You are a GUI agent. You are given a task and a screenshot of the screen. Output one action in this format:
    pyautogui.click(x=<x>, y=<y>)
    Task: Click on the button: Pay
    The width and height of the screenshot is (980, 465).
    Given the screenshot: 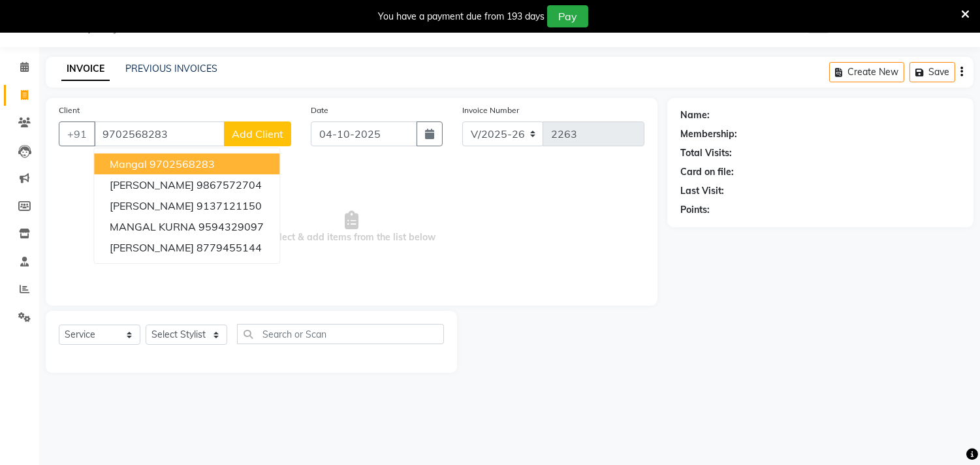 What is the action you would take?
    pyautogui.click(x=567, y=17)
    